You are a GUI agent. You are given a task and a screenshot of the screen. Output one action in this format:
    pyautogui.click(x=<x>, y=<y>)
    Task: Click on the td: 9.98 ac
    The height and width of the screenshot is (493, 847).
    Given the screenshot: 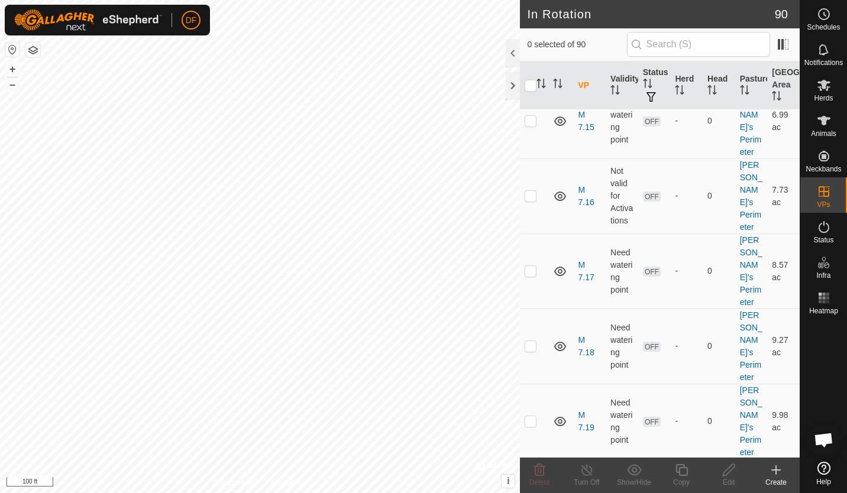 What is the action you would take?
    pyautogui.click(x=783, y=421)
    